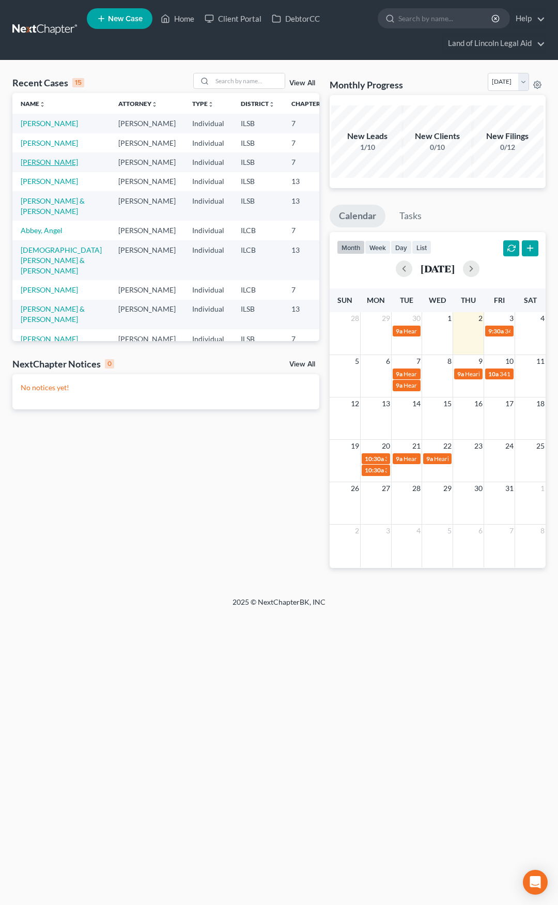 The image size is (558, 905). What do you see at coordinates (438, 136) in the screenshot?
I see `div: New Clients` at bounding box center [438, 136].